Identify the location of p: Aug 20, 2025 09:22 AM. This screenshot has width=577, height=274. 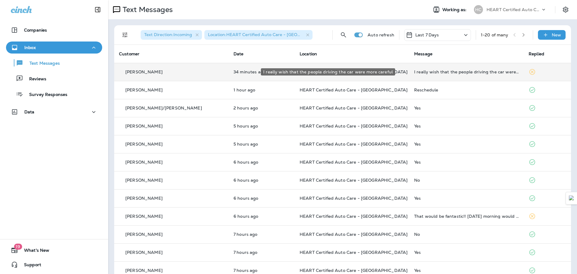
(262, 234).